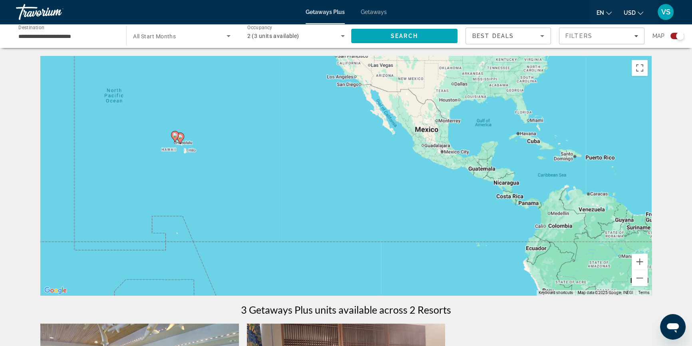 This screenshot has width=692, height=346. What do you see at coordinates (556, 293) in the screenshot?
I see `button: Keyboard shortcuts` at bounding box center [556, 293].